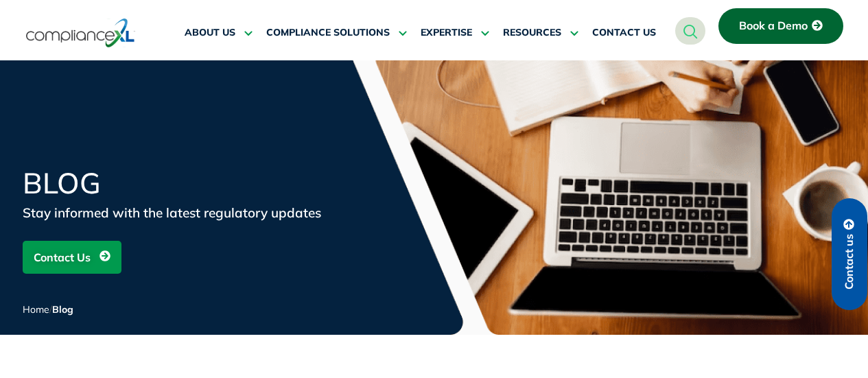 The image size is (868, 378). What do you see at coordinates (781, 26) in the screenshot?
I see `a: Book a Demo` at bounding box center [781, 26].